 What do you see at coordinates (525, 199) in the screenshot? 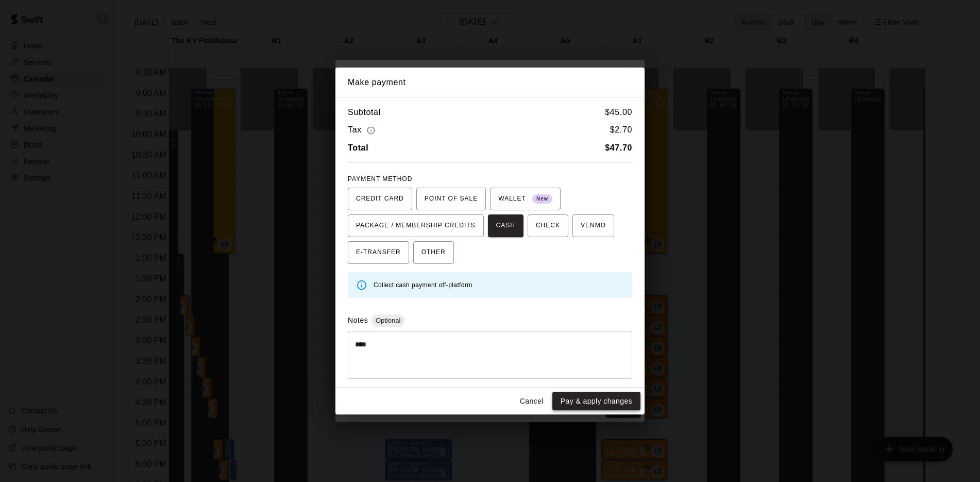
I see `span: WALLET` at bounding box center [525, 199].